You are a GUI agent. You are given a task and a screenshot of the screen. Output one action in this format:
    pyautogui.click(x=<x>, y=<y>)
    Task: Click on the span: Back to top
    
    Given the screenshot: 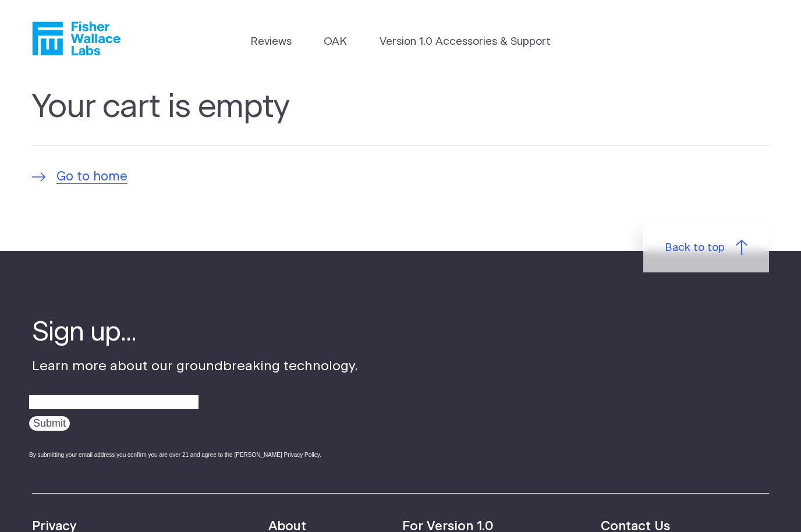 What is the action you would take?
    pyautogui.click(x=695, y=248)
    